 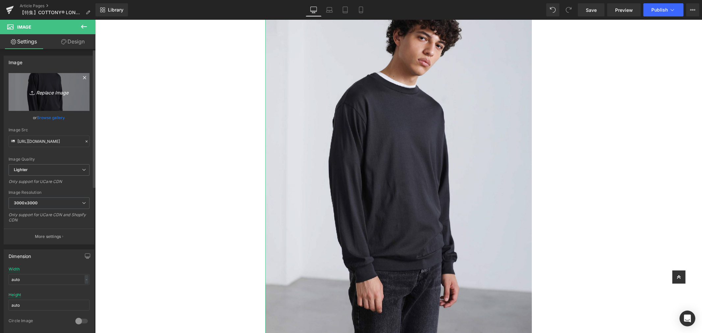 I want to click on b: 3000x3000, so click(x=26, y=203).